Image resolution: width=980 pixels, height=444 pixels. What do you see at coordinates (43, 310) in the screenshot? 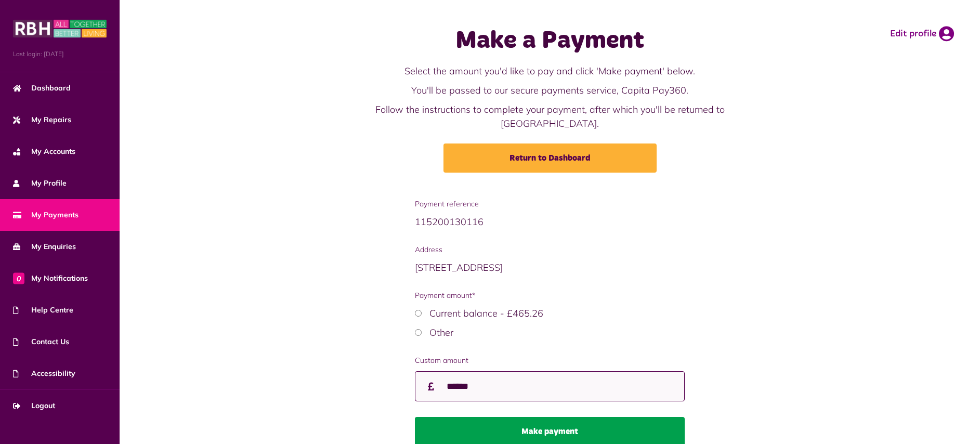
I see `span: Help Centre` at bounding box center [43, 310].